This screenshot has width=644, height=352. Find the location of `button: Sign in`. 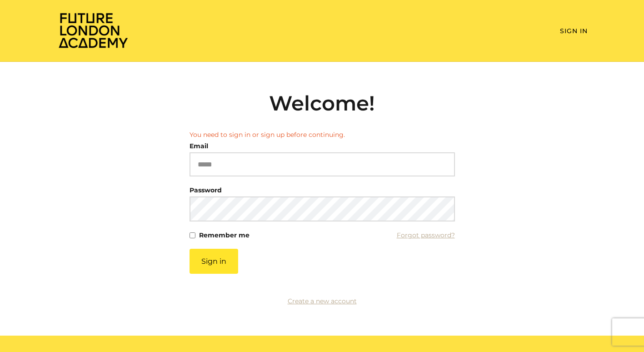

button: Sign in is located at coordinates (213, 261).